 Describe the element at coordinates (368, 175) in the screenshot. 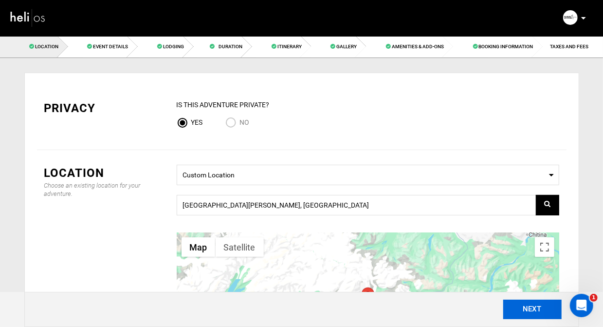

I see `span: Select box activate` at that location.